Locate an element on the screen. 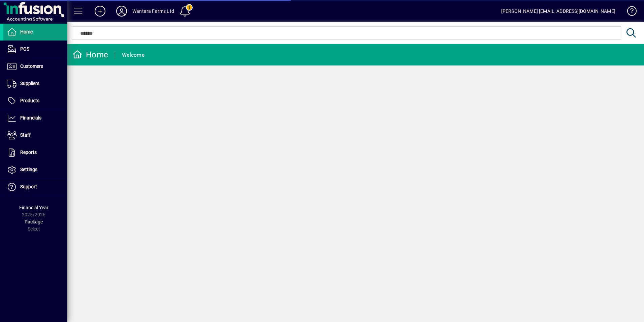  span: Customers is located at coordinates (32, 66).